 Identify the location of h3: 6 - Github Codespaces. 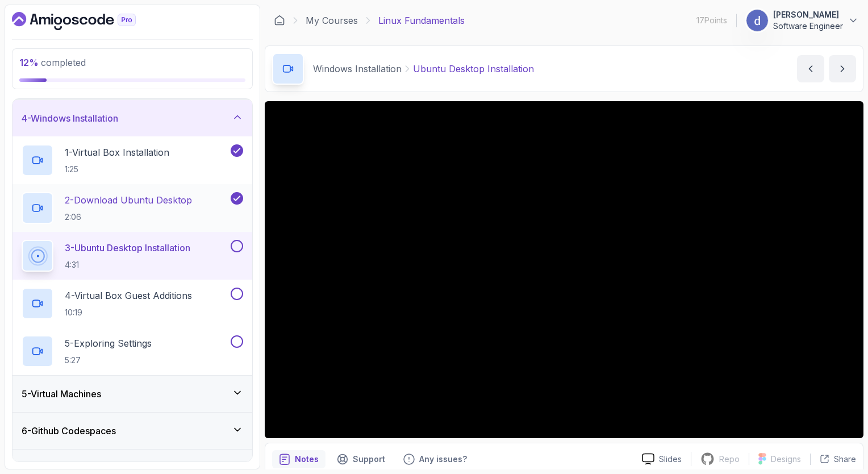
(69, 431).